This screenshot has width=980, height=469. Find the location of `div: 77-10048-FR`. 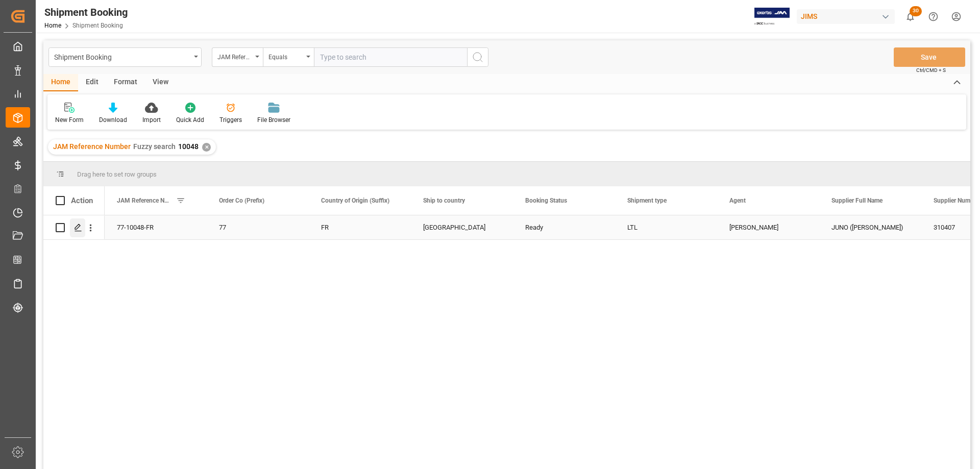

div: 77-10048-FR is located at coordinates (155, 227).